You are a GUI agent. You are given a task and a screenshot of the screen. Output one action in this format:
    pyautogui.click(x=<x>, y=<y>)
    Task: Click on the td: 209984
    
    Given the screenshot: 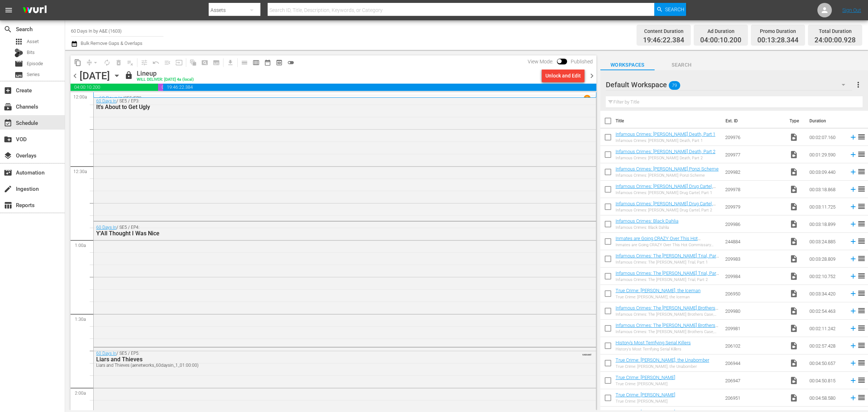 What is the action you would take?
    pyautogui.click(x=754, y=276)
    